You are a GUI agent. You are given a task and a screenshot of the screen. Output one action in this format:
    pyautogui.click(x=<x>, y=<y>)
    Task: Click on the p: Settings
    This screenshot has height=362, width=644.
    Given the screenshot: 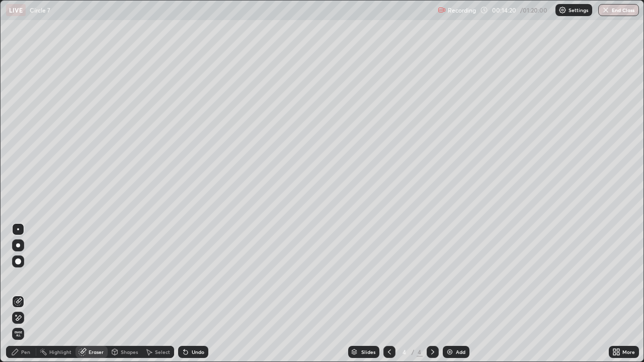 What is the action you would take?
    pyautogui.click(x=578, y=10)
    